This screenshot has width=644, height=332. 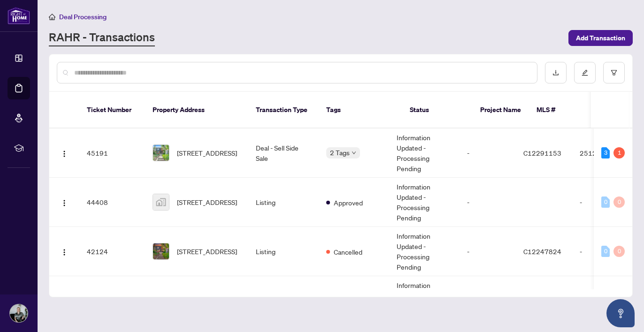 I want to click on span: Cancelled, so click(x=348, y=252).